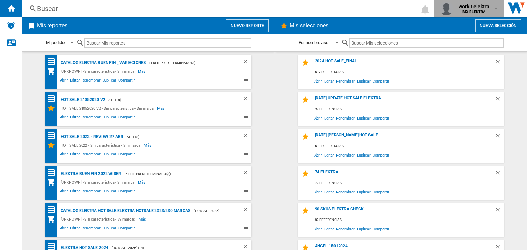 The height and width of the screenshot is (250, 527). I want to click on input: Buscar Mis selecciones, so click(426, 43).